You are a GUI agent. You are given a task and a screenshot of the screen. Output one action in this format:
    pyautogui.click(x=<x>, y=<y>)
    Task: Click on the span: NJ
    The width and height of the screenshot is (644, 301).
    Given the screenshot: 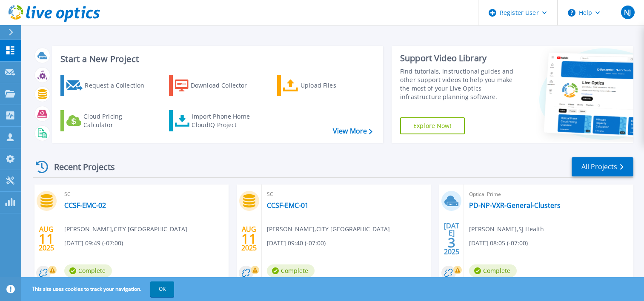 What is the action you would take?
    pyautogui.click(x=628, y=12)
    